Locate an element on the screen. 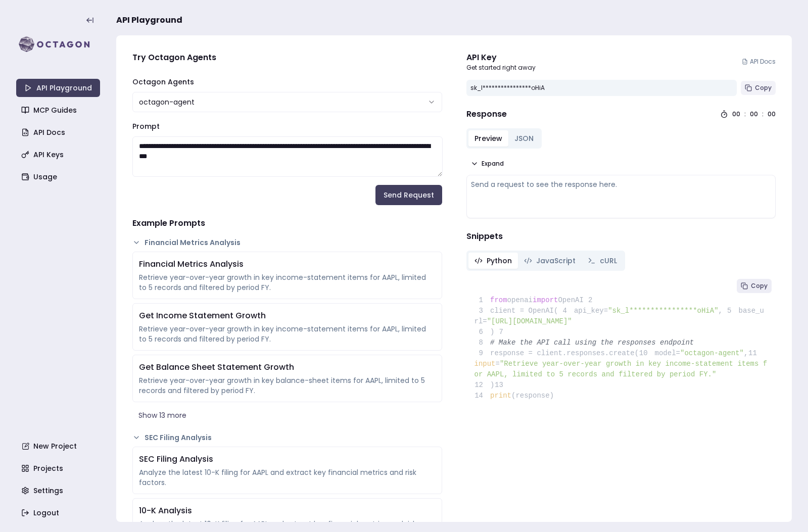  a: API Keys is located at coordinates (59, 154).